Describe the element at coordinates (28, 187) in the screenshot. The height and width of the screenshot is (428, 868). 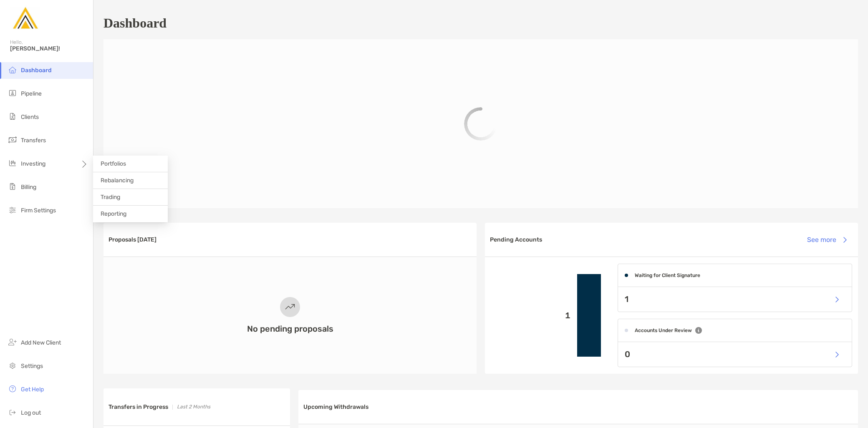
I see `span: Billing` at that location.